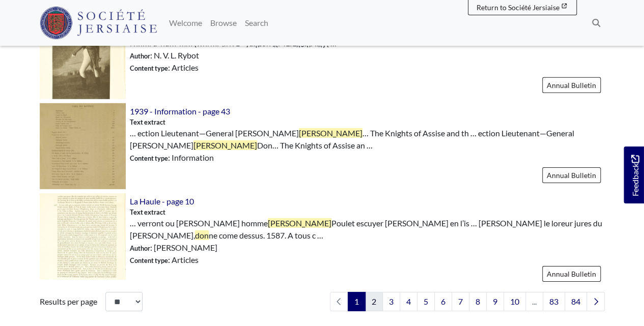 Image resolution: width=644 pixels, height=326 pixels. I want to click on a: Goto page 8, so click(478, 302).